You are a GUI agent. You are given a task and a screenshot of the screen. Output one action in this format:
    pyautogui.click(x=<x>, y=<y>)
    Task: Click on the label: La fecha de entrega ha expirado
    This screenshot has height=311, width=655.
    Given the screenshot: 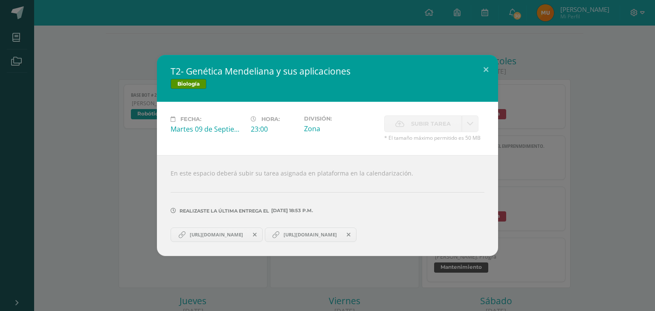 What is the action you would take?
    pyautogui.click(x=423, y=124)
    